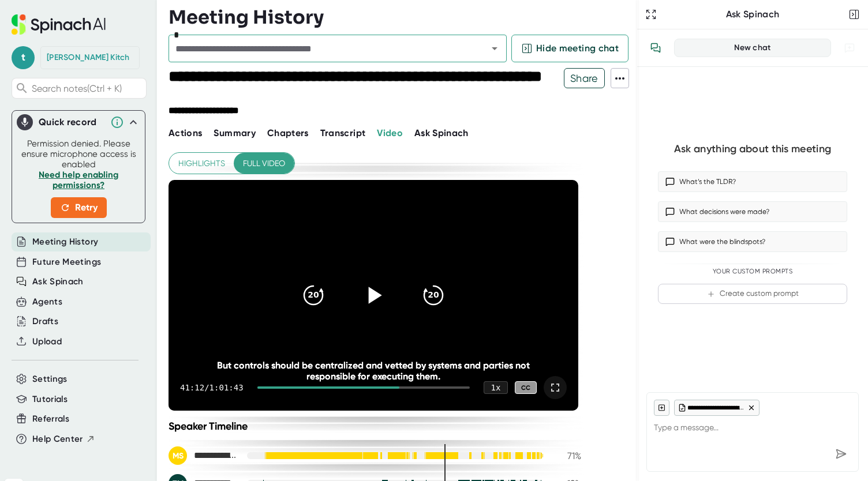 The height and width of the screenshot is (481, 868). Describe the element at coordinates (234, 133) in the screenshot. I see `button: Summary` at that location.